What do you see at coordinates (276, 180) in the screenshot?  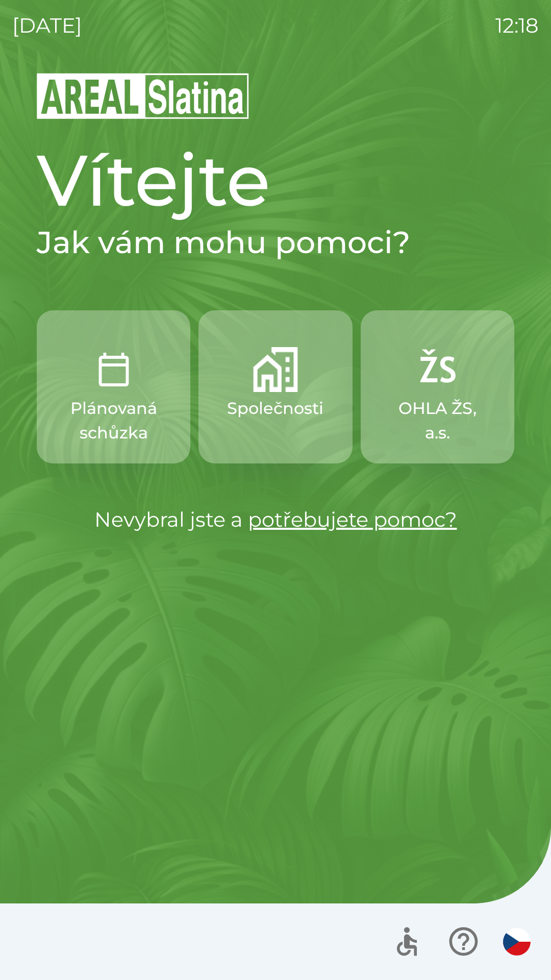 I see `h1: Vítejte` at bounding box center [276, 180].